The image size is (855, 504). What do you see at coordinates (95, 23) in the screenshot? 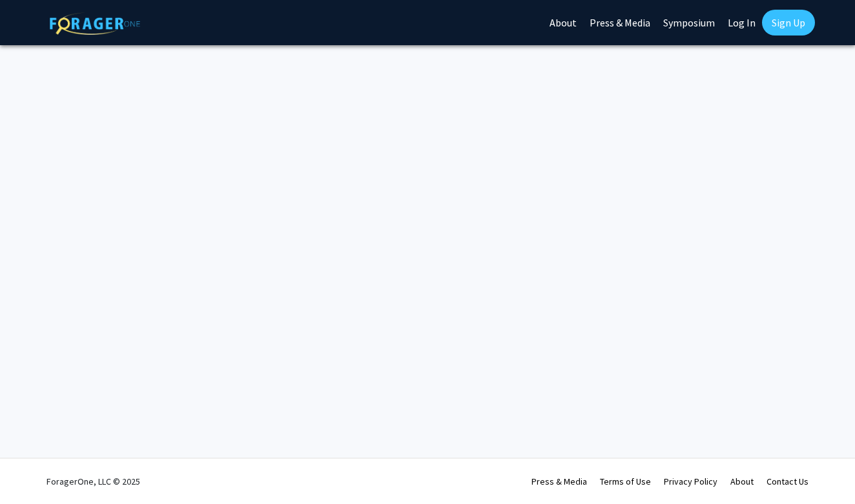
I see `img: ForagerOne Logo` at bounding box center [95, 23].